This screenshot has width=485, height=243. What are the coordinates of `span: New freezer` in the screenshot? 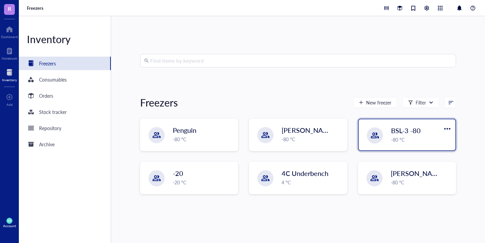 It's located at (379, 102).